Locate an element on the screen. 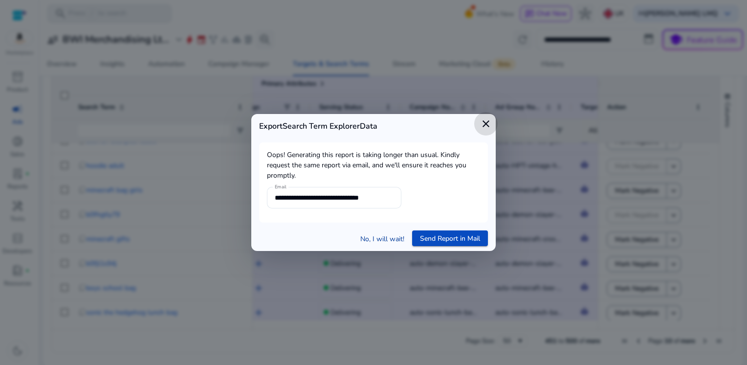  mat-icon: close is located at coordinates (486, 124).